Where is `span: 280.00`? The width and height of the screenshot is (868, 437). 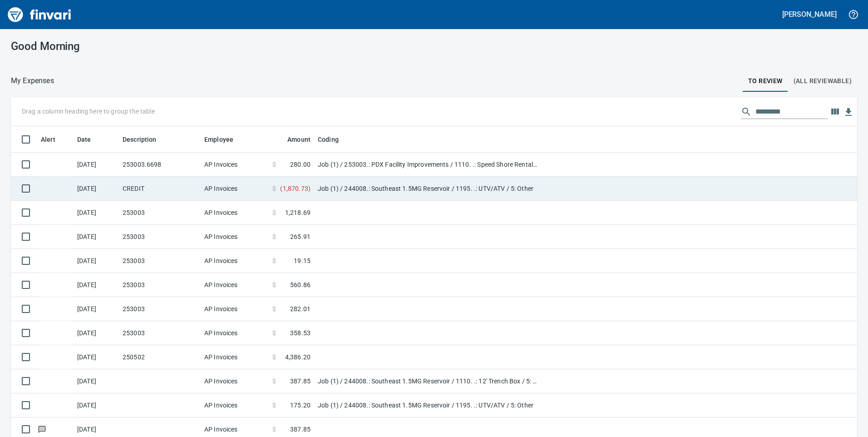
span: 280.00 is located at coordinates (300, 164).